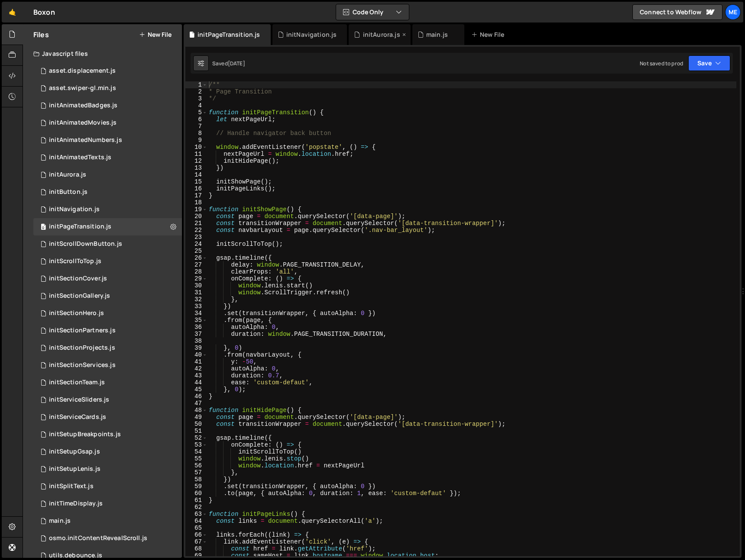 Image resolution: width=745 pixels, height=560 pixels. Describe the element at coordinates (82, 88) in the screenshot. I see `div: asset.swiper-gl.min.js` at that location.